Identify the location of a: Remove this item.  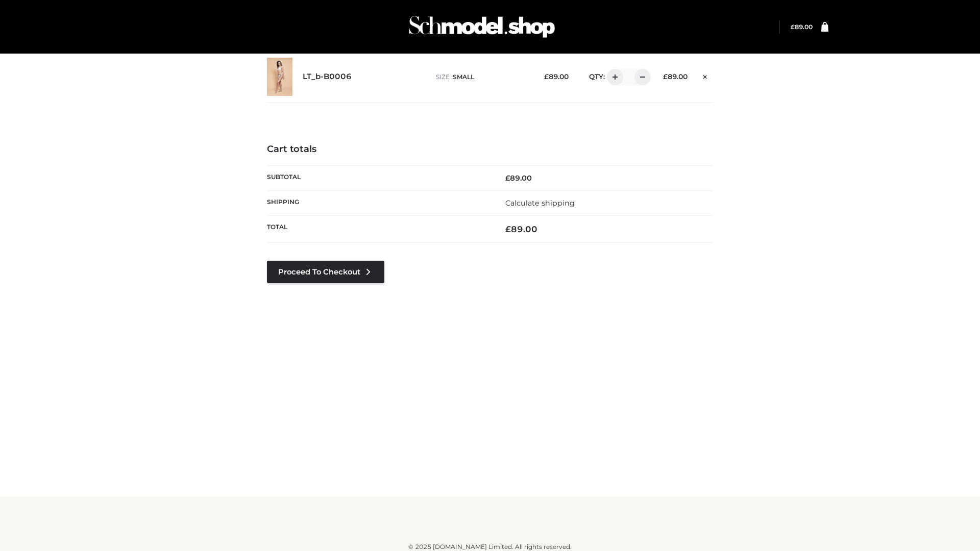
(706, 76).